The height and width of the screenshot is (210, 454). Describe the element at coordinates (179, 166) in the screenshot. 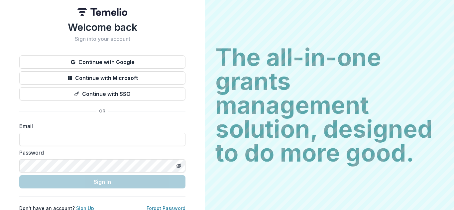

I see `button: Toggle password visibility` at that location.